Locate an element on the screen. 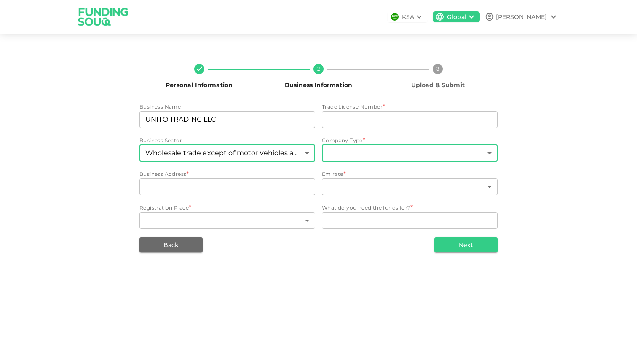  span: Registration Place is located at coordinates (164, 208).